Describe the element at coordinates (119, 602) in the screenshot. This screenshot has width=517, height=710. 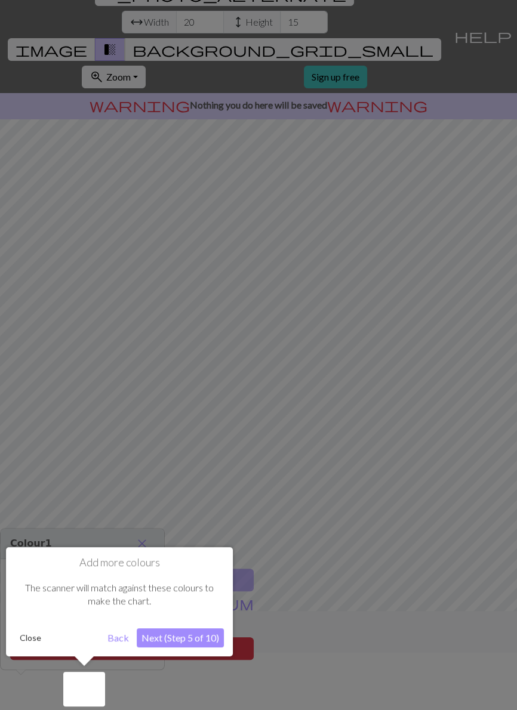
I see `div: Add more colours` at that location.